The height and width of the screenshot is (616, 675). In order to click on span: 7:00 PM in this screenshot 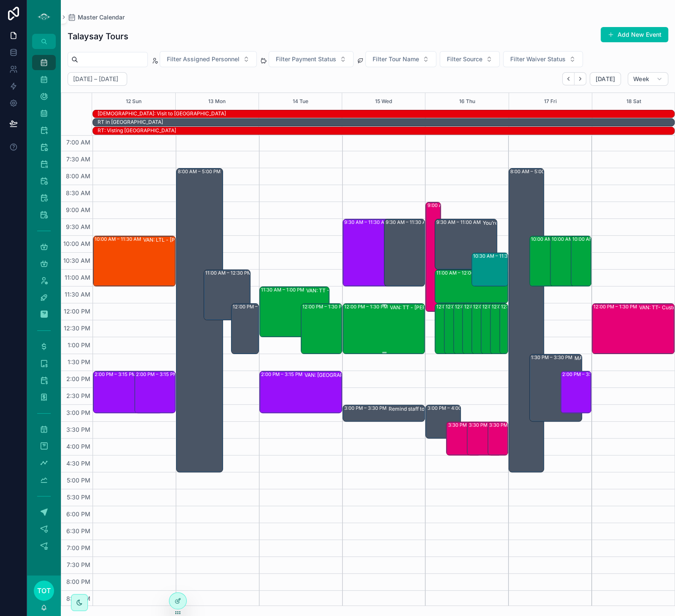, I will do `click(78, 548)`.